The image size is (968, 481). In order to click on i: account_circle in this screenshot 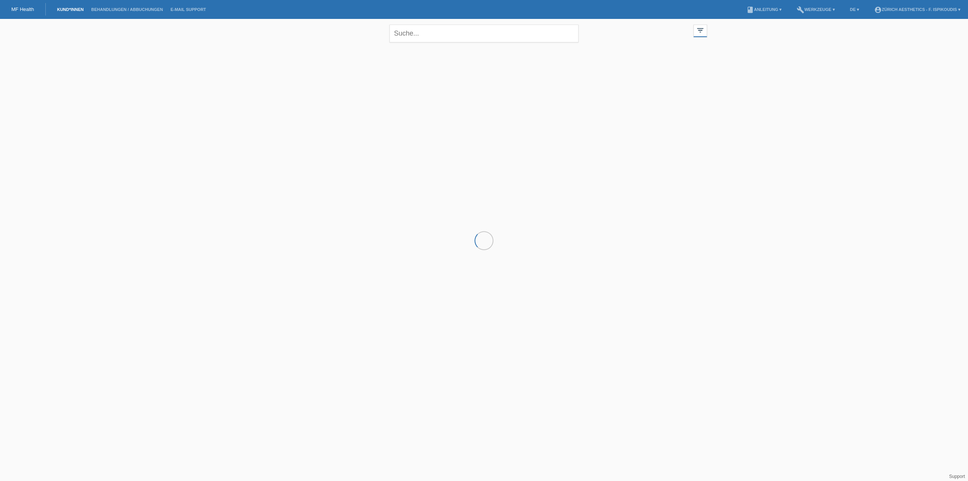, I will do `click(878, 10)`.